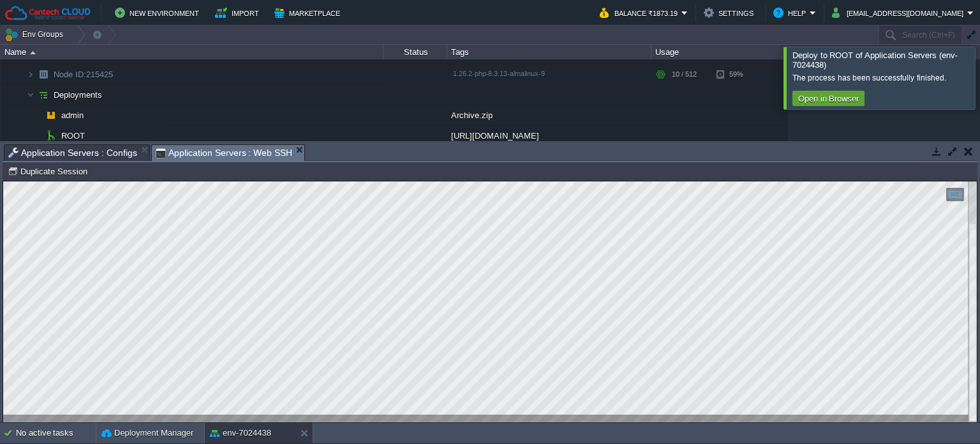 Image resolution: width=980 pixels, height=444 pixels. I want to click on span: ROOT, so click(73, 136).